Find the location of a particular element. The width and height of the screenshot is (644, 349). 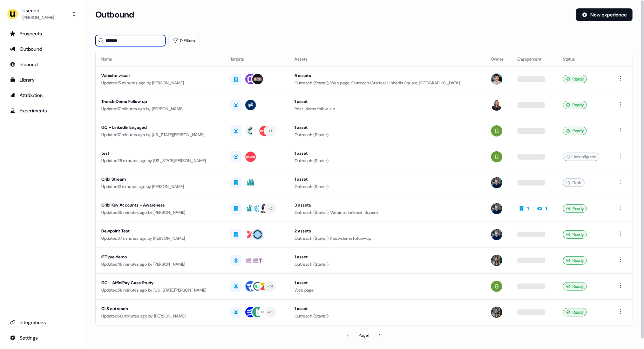

div: + 1 is located at coordinates (271, 131).